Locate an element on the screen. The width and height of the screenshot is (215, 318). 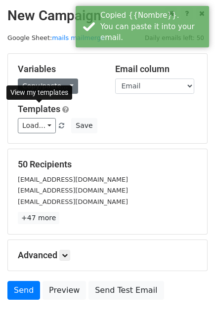
a: Templates is located at coordinates (39, 109).